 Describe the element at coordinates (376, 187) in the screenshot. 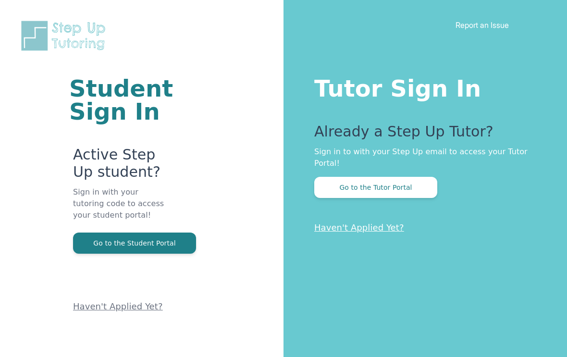

I see `button: Go to the Tutor Portal` at that location.